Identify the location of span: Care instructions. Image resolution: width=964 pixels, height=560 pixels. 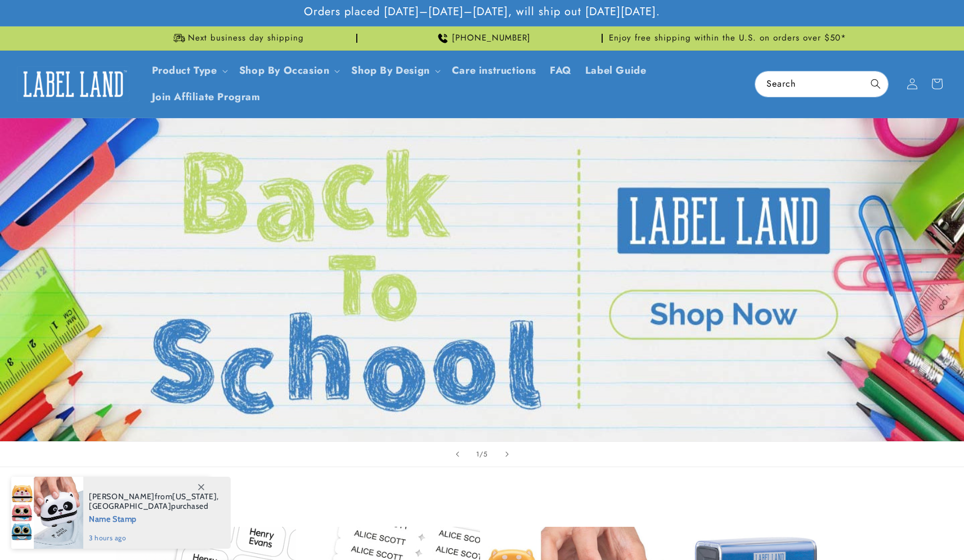
(494, 70).